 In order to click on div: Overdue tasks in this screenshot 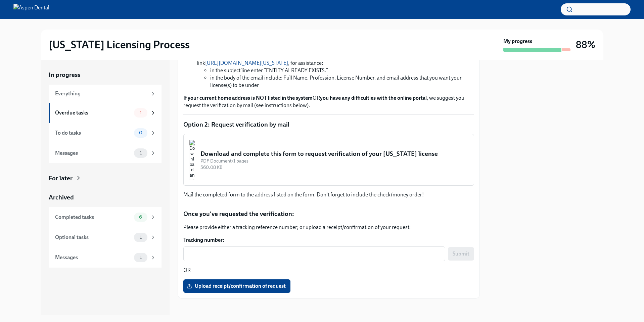, I will do `click(93, 113)`.